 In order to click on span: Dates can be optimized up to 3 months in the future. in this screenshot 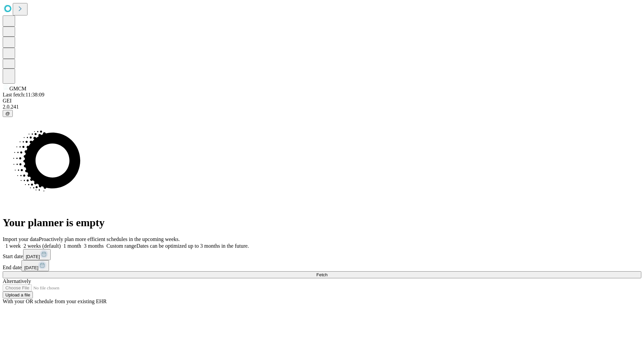, I will do `click(193, 245)`.